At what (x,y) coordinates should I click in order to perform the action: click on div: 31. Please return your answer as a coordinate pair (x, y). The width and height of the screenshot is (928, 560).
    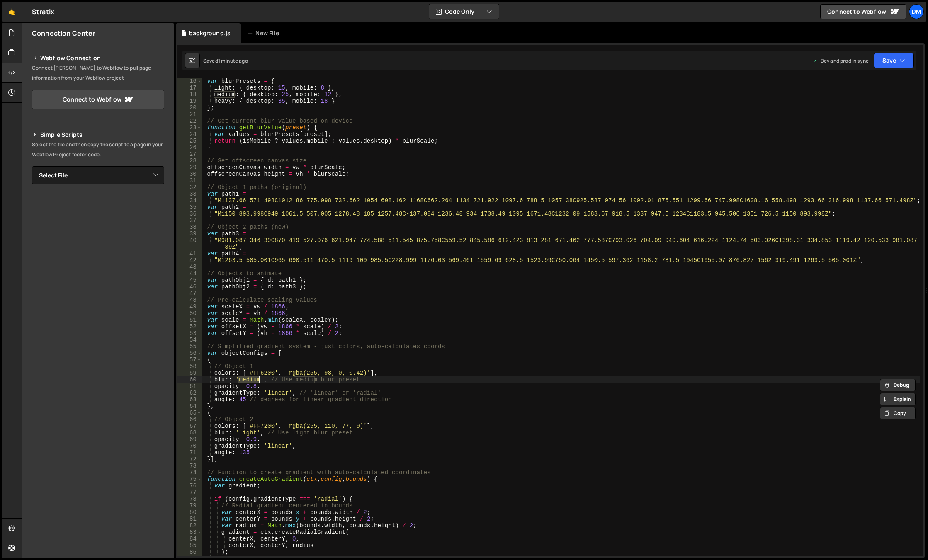
    Looking at the image, I should click on (190, 181).